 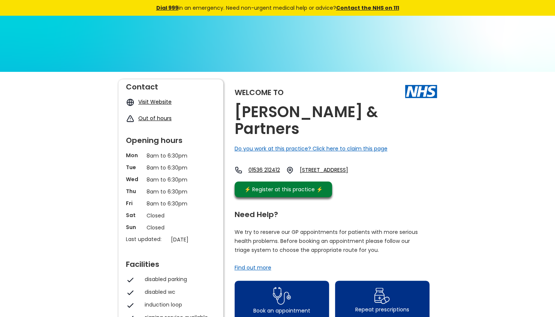 What do you see at coordinates (311, 149) in the screenshot?
I see `a: Do you work at this practice? Click here to claim this page` at bounding box center [311, 149].